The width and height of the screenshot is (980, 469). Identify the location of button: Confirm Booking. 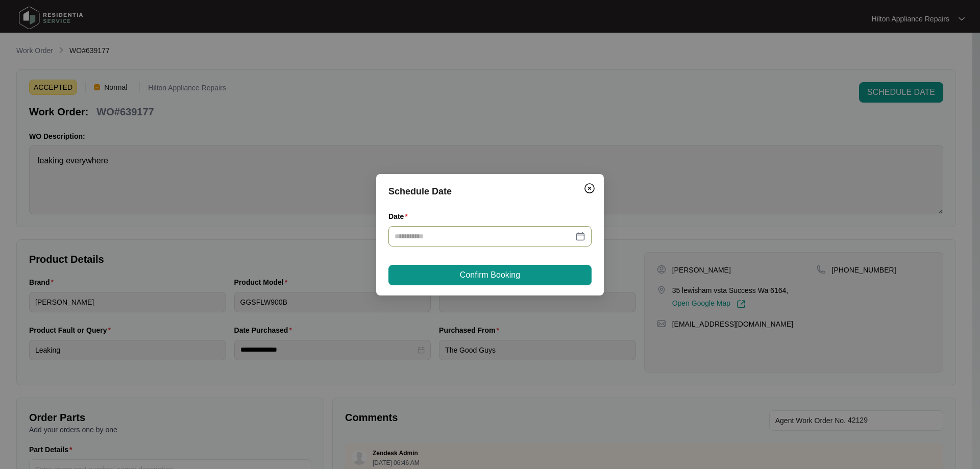
(490, 275).